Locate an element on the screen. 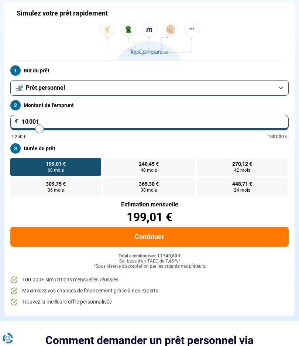 This screenshot has height=346, width=299. img: TopCompare.be is located at coordinates (150, 41).